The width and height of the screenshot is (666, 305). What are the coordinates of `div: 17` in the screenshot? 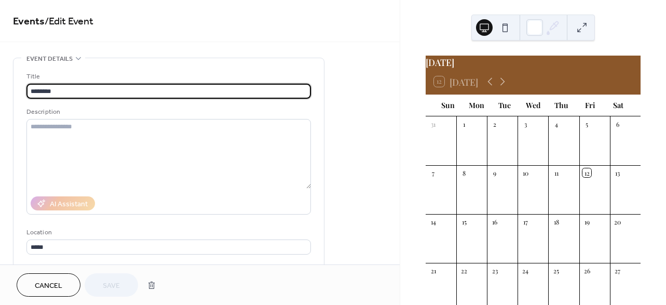 It's located at (525, 221).